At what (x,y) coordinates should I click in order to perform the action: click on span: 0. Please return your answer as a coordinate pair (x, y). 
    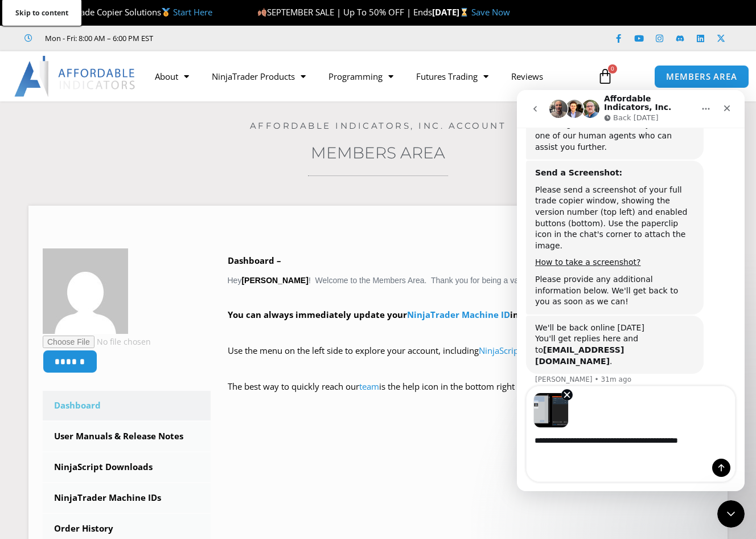
    Looking at the image, I should click on (613, 69).